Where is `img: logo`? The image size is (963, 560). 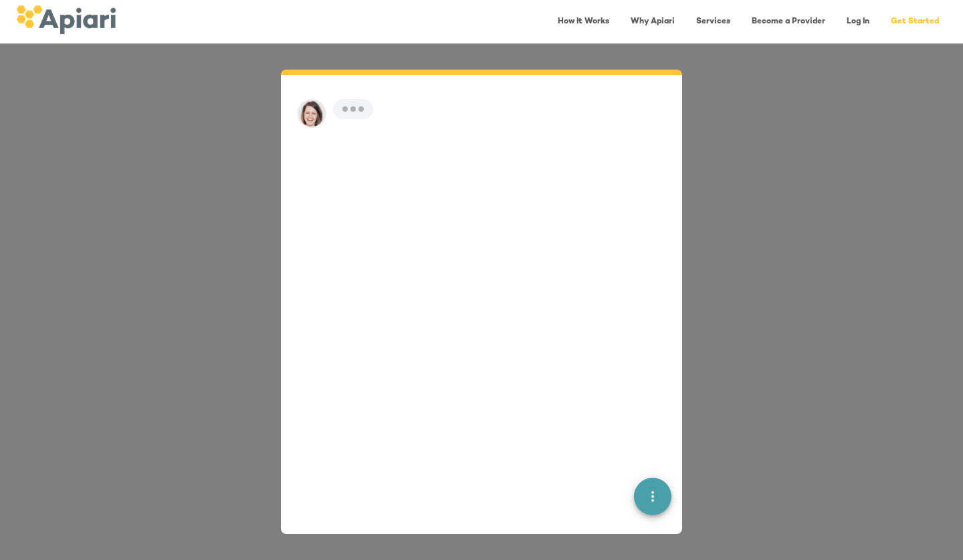 img: logo is located at coordinates (65, 19).